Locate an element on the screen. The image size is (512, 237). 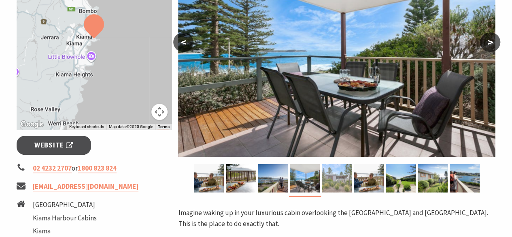
img: Private balcony, ocean views is located at coordinates (305, 178).